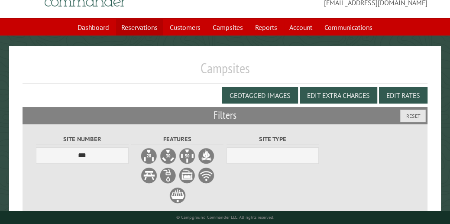 Image resolution: width=450 pixels, height=224 pixels. I want to click on label: Picnic Table, so click(149, 175).